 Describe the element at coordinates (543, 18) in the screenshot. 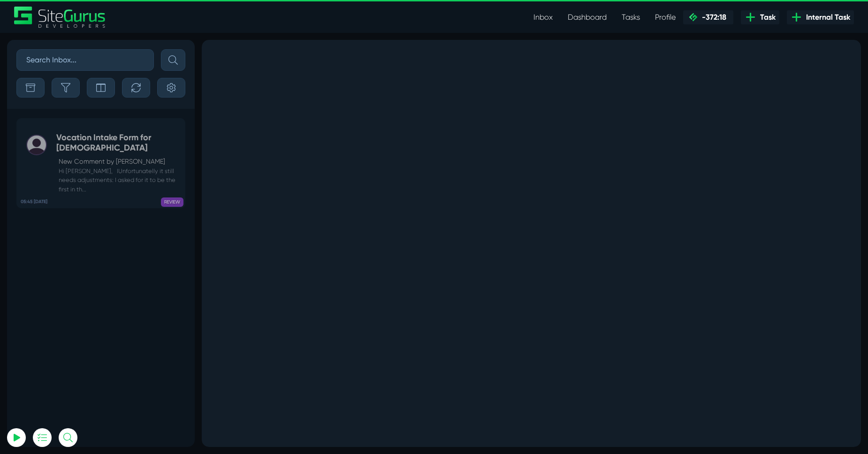

I see `a: Inbox` at that location.